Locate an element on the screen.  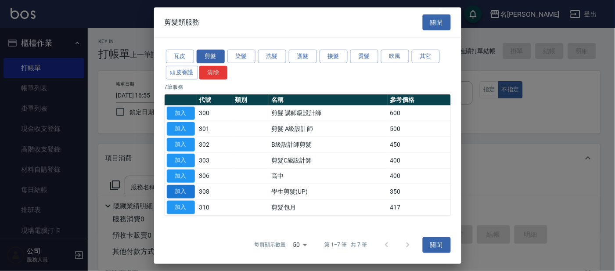
td: 500 is located at coordinates (419, 129).